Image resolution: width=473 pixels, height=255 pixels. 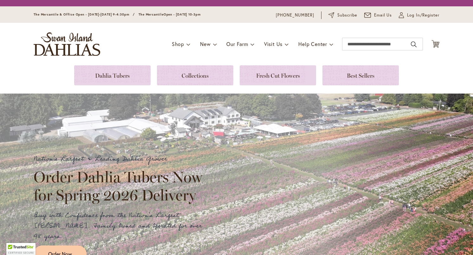 What do you see at coordinates (424, 15) in the screenshot?
I see `span: Log In/Register` at bounding box center [424, 15].